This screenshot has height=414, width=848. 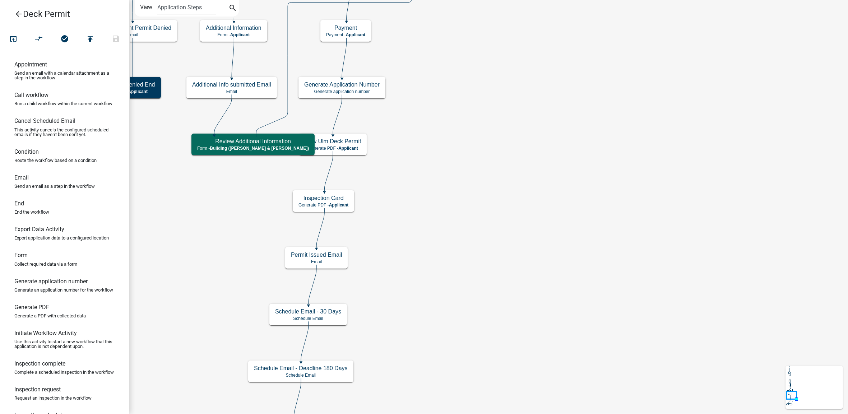 I want to click on p: Send an email as a step in the workflow, so click(x=55, y=186).